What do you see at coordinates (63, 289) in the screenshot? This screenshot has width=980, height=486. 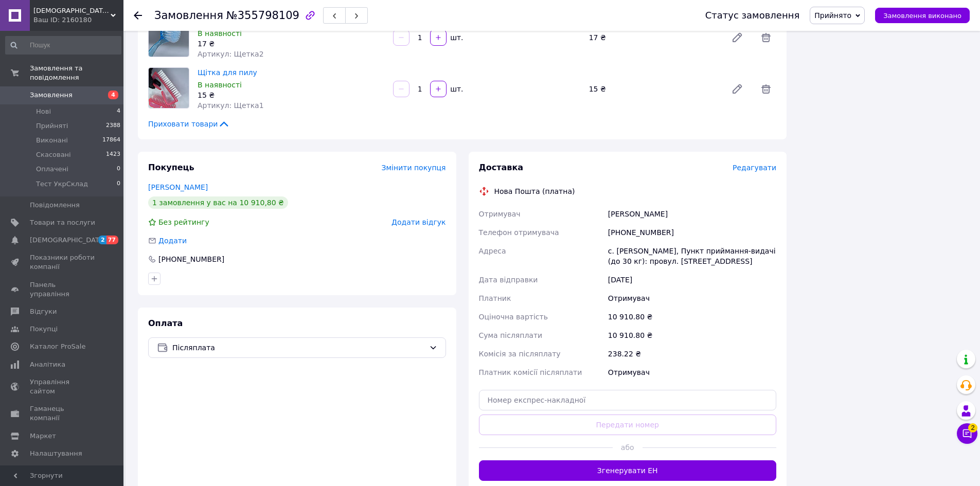 I see `span: Панель управління` at bounding box center [63, 289].